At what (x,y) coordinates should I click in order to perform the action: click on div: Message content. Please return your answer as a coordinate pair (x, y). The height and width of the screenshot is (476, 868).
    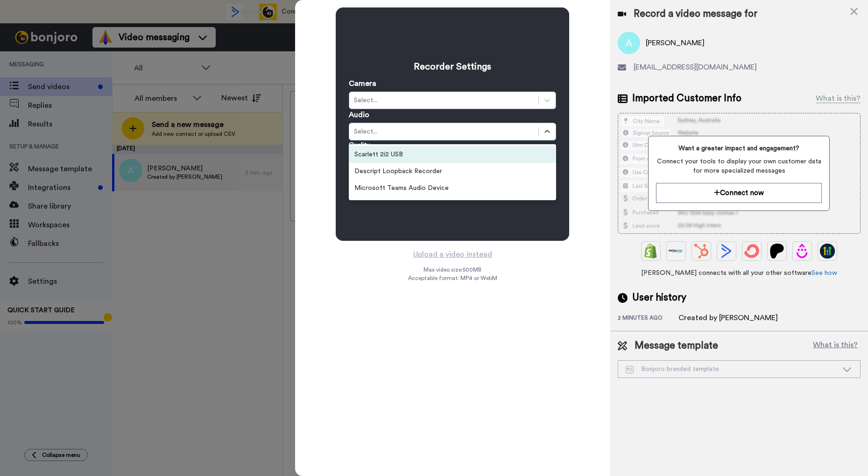
    Looking at the image, I should click on (103, 84).